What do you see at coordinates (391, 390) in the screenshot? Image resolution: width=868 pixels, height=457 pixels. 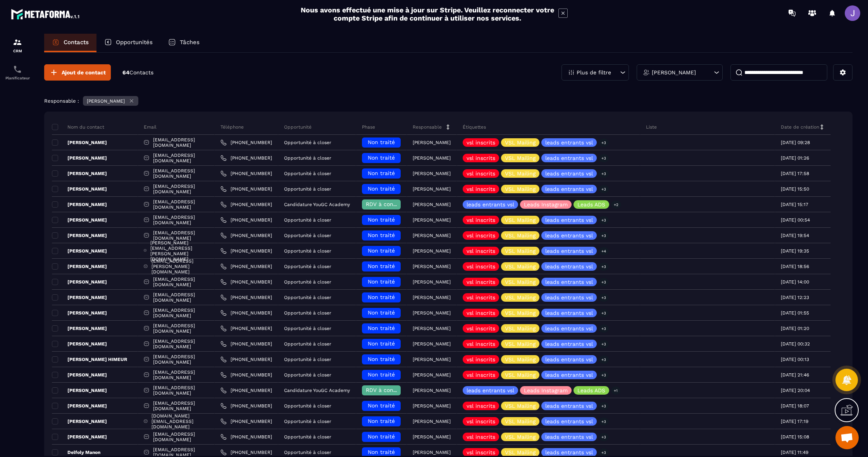 I see `span: RDV à confimer ❓` at bounding box center [391, 390].